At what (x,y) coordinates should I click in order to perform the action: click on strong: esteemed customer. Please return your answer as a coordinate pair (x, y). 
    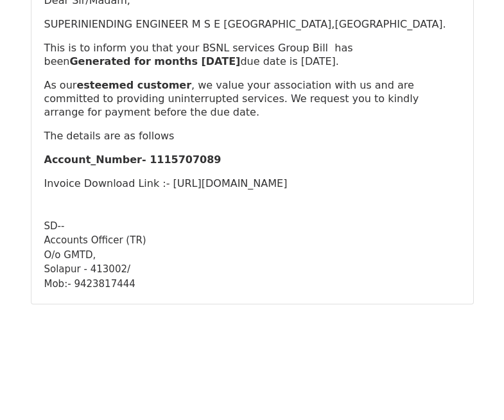
    Looking at the image, I should click on (133, 85).